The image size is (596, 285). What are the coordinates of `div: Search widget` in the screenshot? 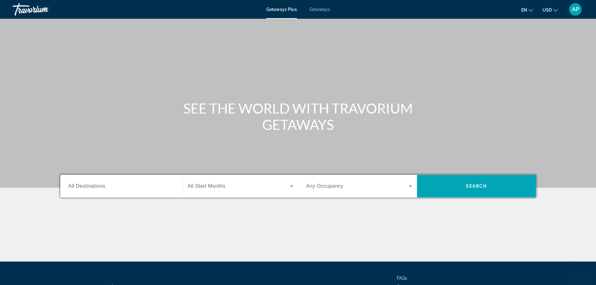 It's located at (298, 186).